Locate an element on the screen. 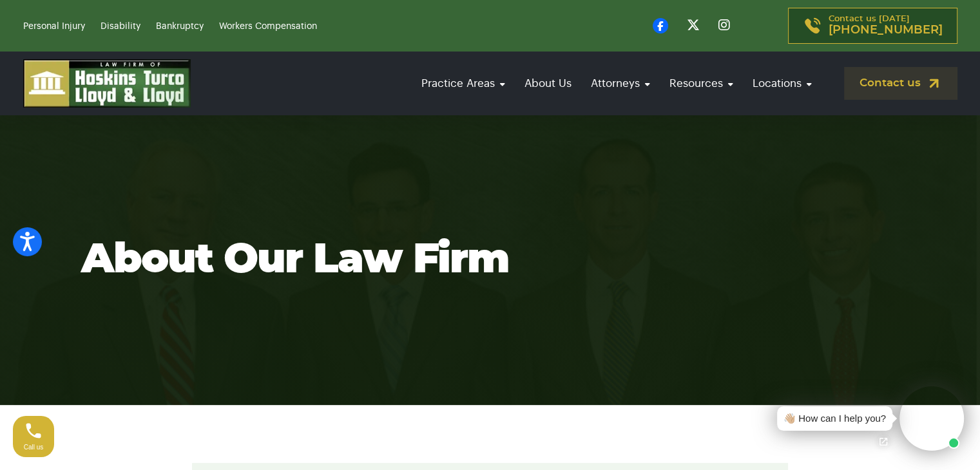  h1: About our law firm is located at coordinates (490, 260).